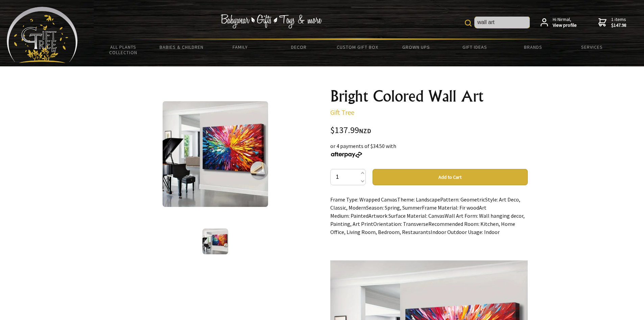 The image size is (644, 320). I want to click on a: All Plants Collection, so click(123, 50).